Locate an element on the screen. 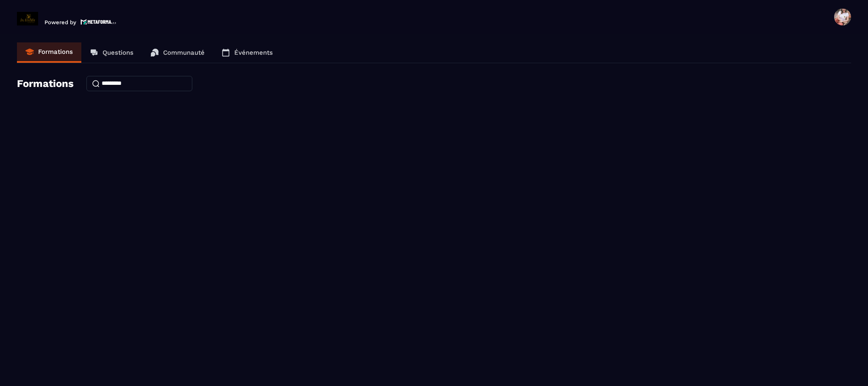  p: Événements is located at coordinates (253, 53).